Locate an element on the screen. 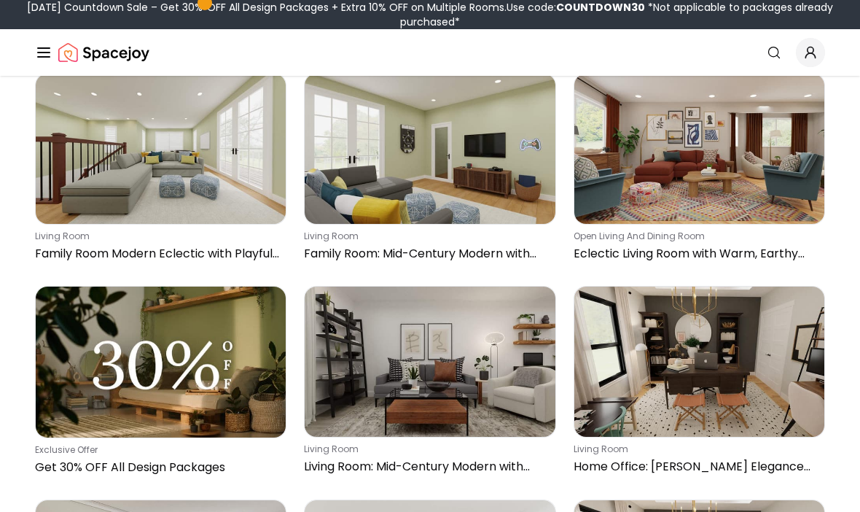 The height and width of the screenshot is (512, 860). p: open living and dining room is located at coordinates (696, 236).